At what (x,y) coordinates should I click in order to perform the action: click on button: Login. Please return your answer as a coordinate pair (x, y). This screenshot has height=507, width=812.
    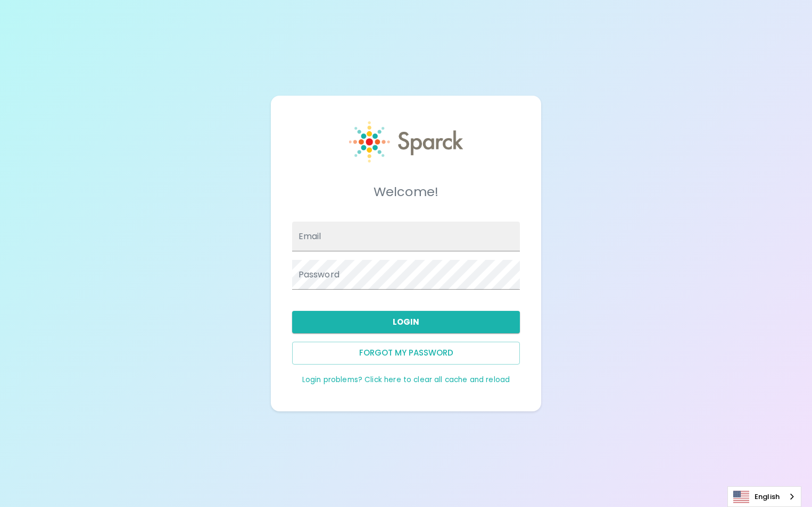
    Looking at the image, I should click on (406, 322).